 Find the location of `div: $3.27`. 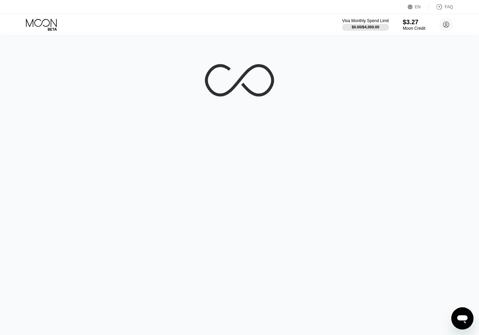

div: $3.27 is located at coordinates (414, 22).